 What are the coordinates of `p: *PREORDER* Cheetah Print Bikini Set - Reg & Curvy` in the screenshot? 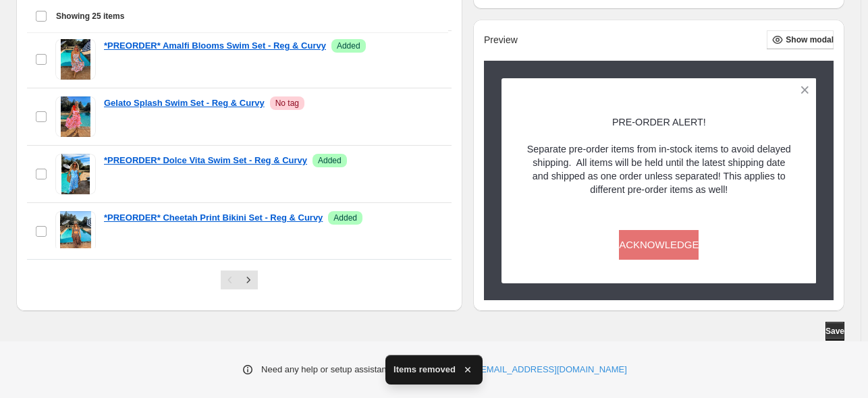 It's located at (213, 218).